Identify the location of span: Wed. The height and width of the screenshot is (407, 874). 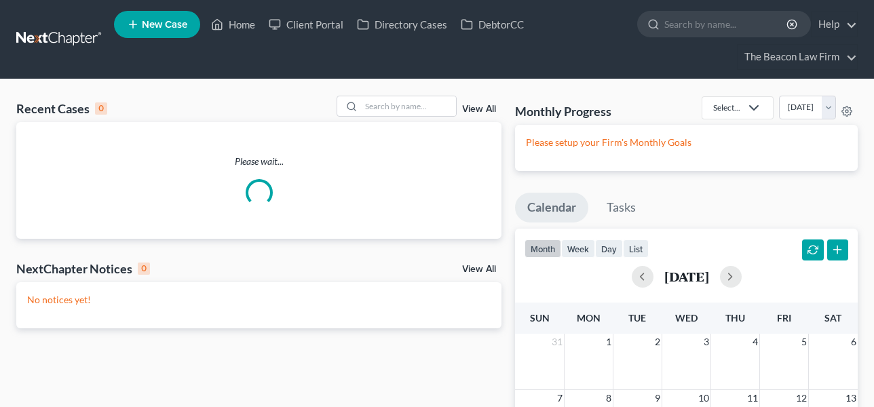
(686, 318).